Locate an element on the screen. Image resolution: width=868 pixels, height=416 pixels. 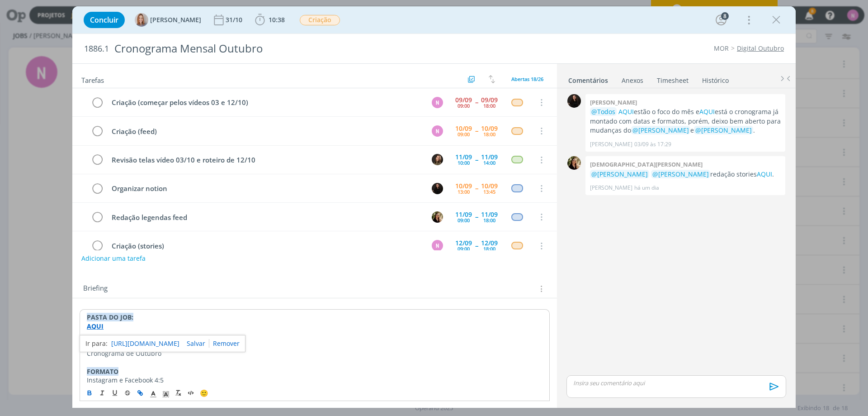
span: 10:38 is located at coordinates (276, 20).